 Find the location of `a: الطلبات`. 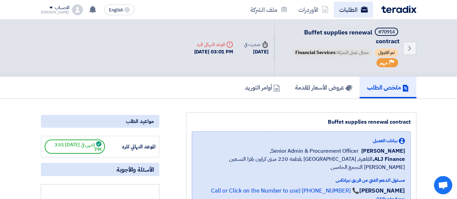

a: الطلبات is located at coordinates (353, 9).